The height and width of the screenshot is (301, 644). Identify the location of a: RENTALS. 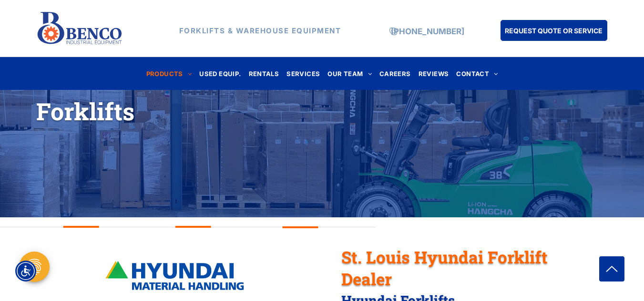
(264, 73).